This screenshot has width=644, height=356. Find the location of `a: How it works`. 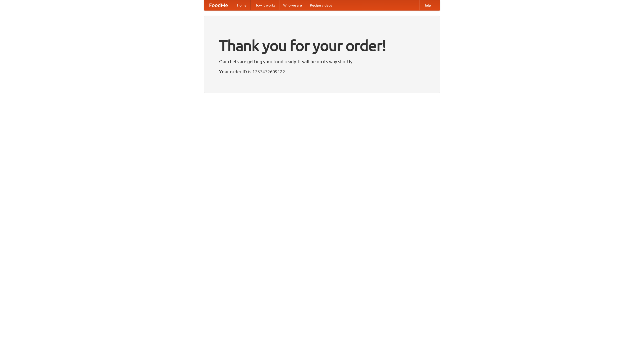

a: How it works is located at coordinates (265, 6).